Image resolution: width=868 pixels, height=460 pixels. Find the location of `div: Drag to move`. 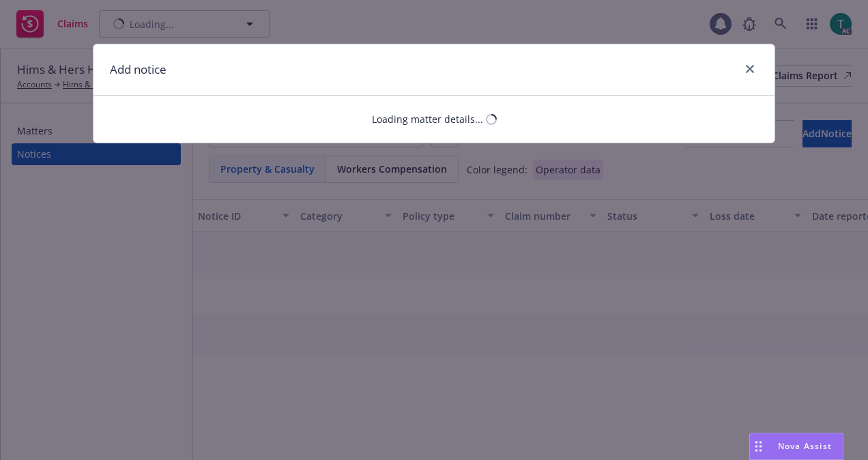

div: Drag to move is located at coordinates (758, 446).